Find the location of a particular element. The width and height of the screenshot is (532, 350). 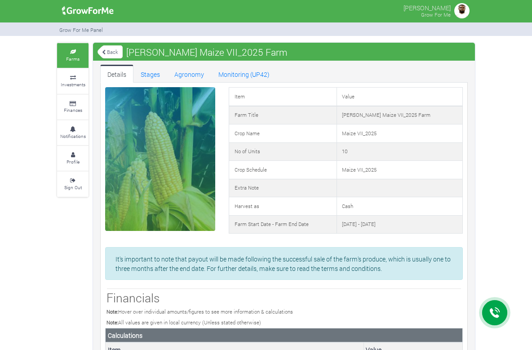

small: Hover over individual amounts/figures to see more information & calculations is located at coordinates (199, 311).